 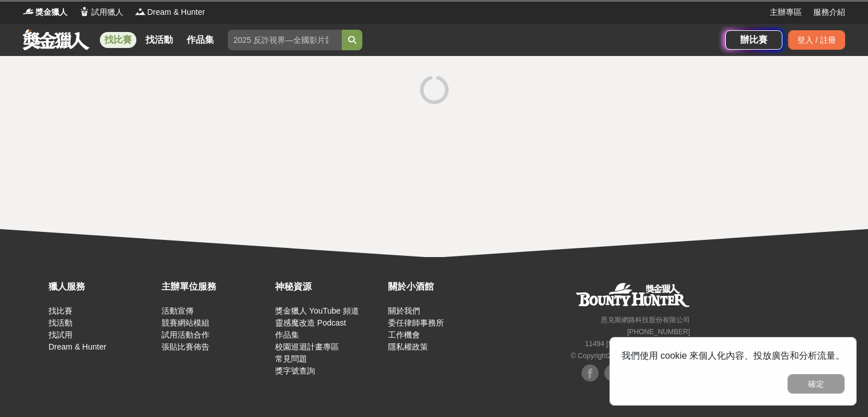 What do you see at coordinates (295, 371) in the screenshot?
I see `a: 獎字號查詢` at bounding box center [295, 371].